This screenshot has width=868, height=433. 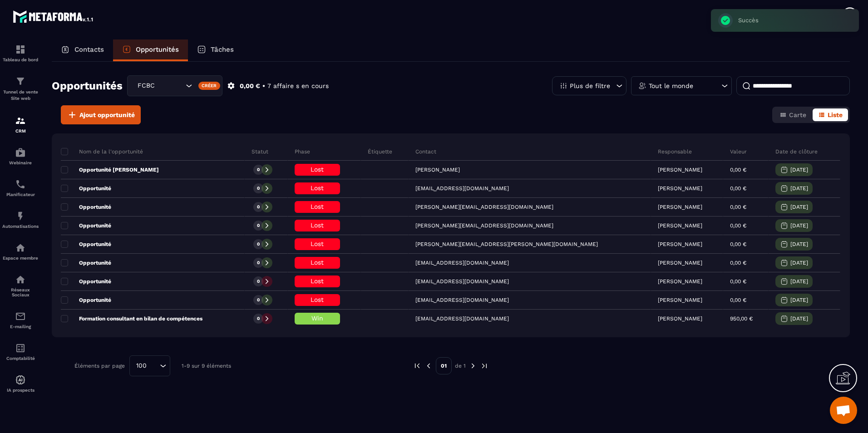 What do you see at coordinates (671, 86) in the screenshot?
I see `p: Tout le monde` at bounding box center [671, 86].